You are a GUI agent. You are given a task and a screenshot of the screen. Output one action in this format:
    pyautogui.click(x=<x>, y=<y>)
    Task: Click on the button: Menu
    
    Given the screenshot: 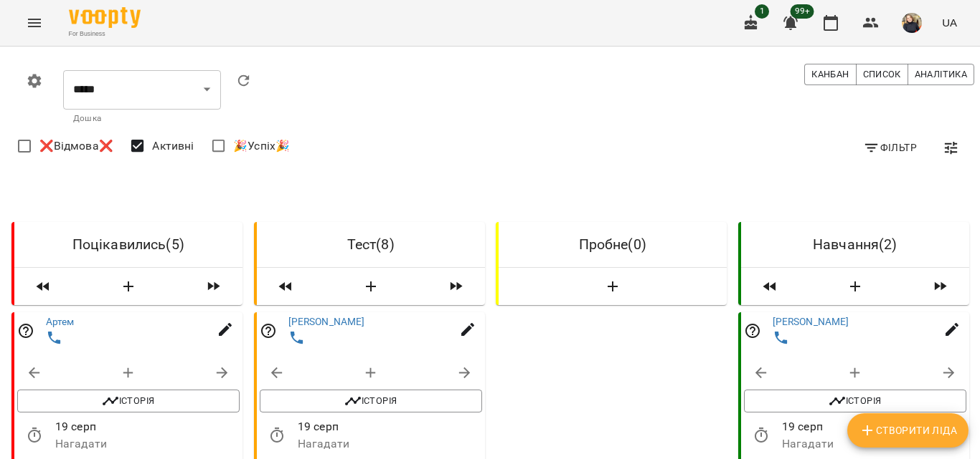 What is the action you would take?
    pyautogui.click(x=34, y=23)
    